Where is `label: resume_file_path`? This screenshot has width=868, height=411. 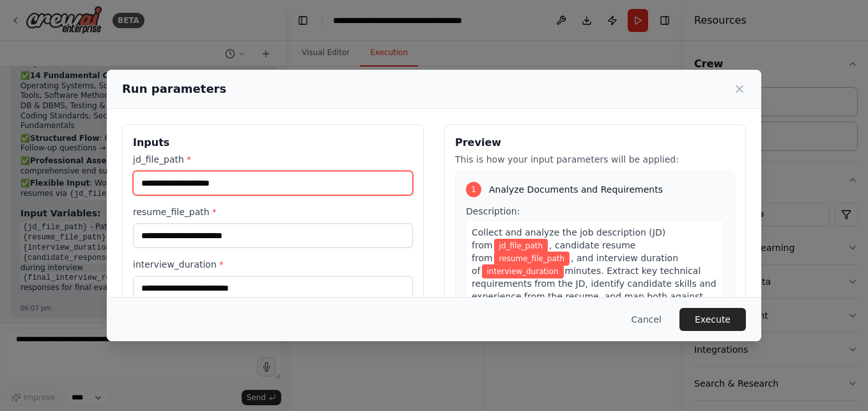
label: resume_file_path is located at coordinates (273, 212).